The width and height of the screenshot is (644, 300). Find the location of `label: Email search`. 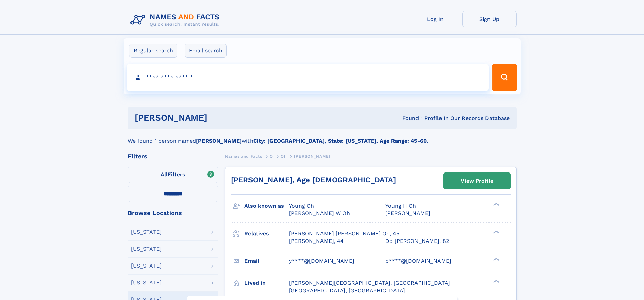

label: Email search is located at coordinates (206, 51).